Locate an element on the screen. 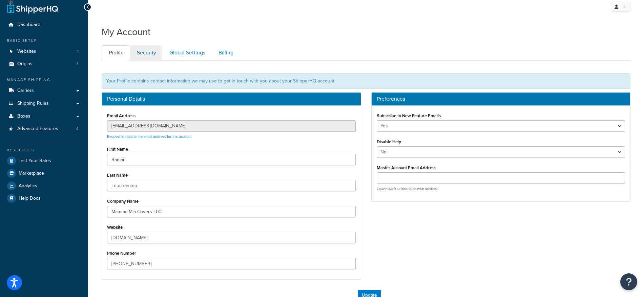 This screenshot has width=644, height=297. a: Billing is located at coordinates (225, 52).